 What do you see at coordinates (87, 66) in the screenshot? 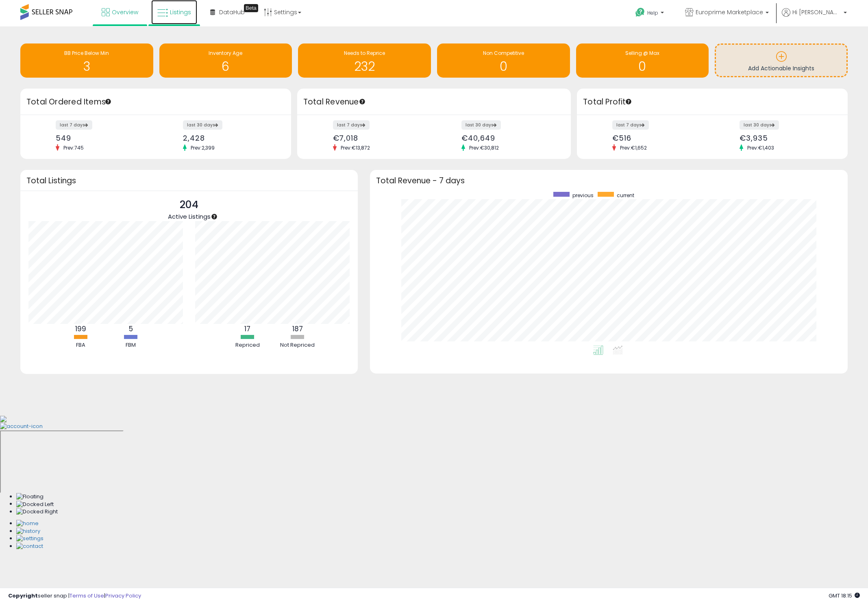
I see `h1: 3` at bounding box center [87, 66].